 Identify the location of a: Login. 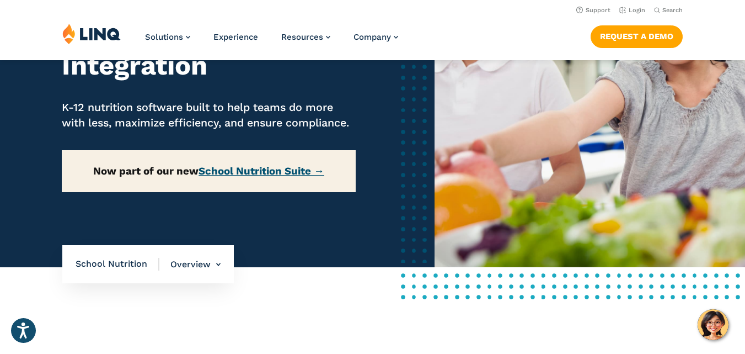
(632, 10).